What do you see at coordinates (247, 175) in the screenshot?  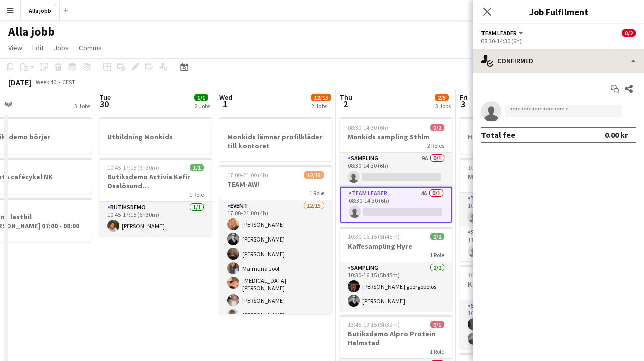 I see `span: 17:00-21:00 (4h)` at bounding box center [247, 175].